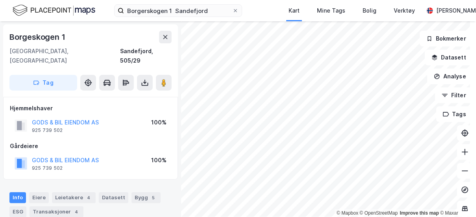 Image resolution: width=476 pixels, height=217 pixels. I want to click on a: Mapbox, so click(347, 213).